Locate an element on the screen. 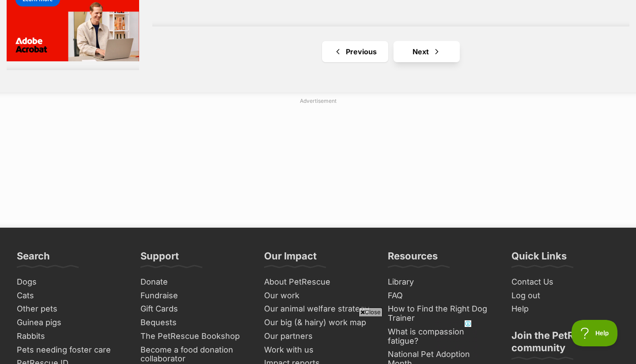 Image resolution: width=636 pixels, height=364 pixels. a: Previous page is located at coordinates (355, 52).